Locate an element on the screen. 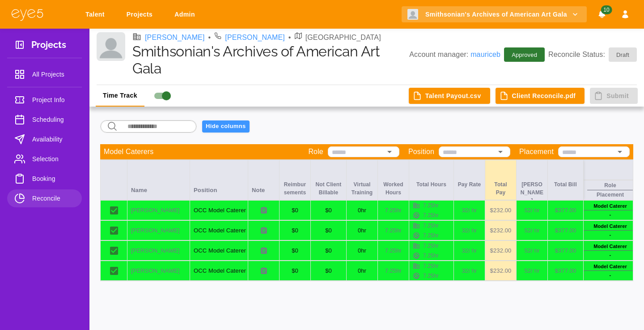  a: Projects is located at coordinates (141, 14).